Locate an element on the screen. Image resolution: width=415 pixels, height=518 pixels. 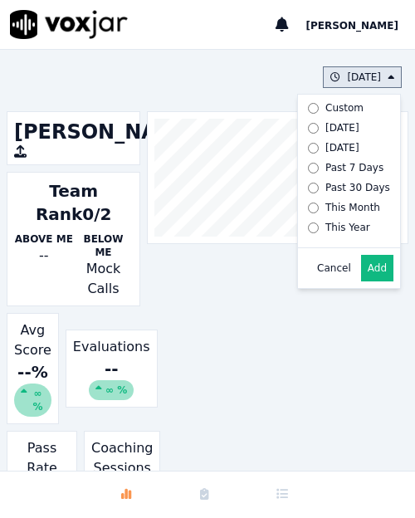
div: Team Rank 0/2 is located at coordinates (73, 202).